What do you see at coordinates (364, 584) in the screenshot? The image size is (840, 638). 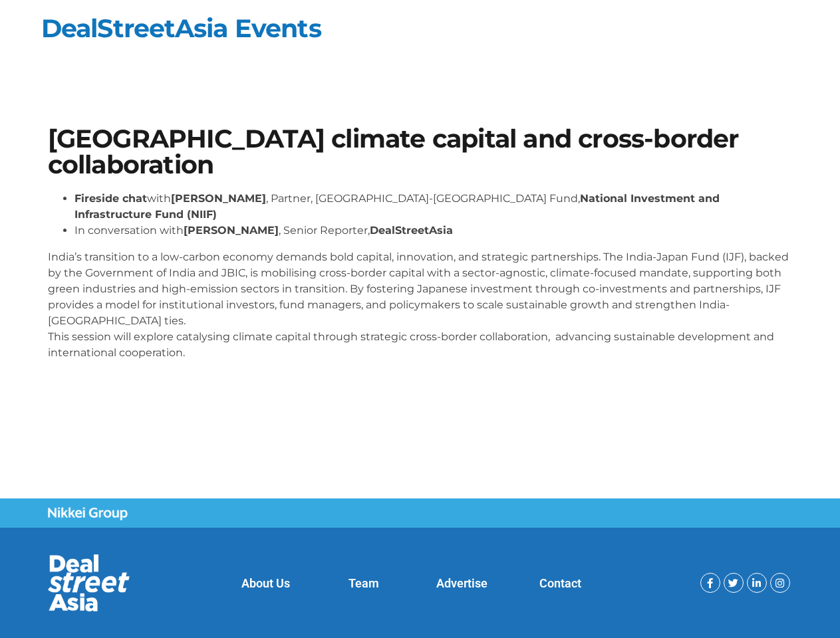 I see `a: Team` at bounding box center [364, 584].